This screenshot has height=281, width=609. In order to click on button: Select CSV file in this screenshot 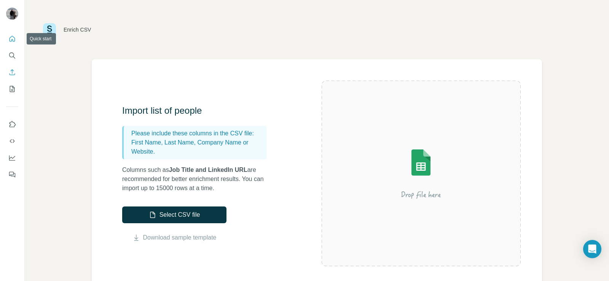, I will do `click(174, 215)`.